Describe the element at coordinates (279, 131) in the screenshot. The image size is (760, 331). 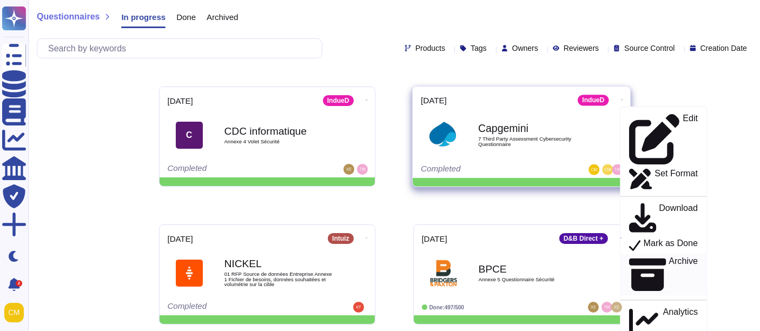
I see `b: CDC informatique` at that location.